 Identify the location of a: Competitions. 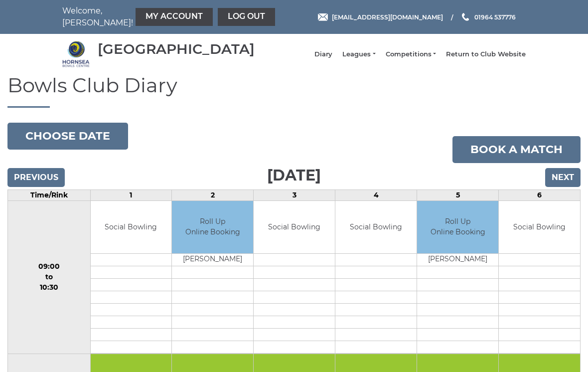
(411, 54).